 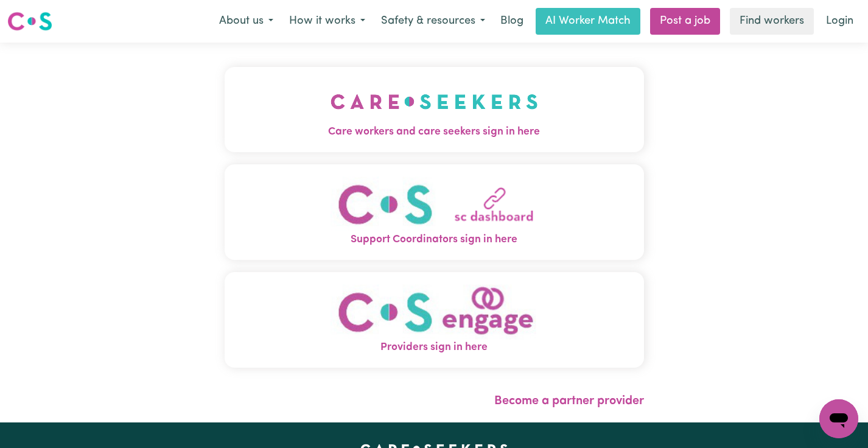 I want to click on a: Blog, so click(x=512, y=21).